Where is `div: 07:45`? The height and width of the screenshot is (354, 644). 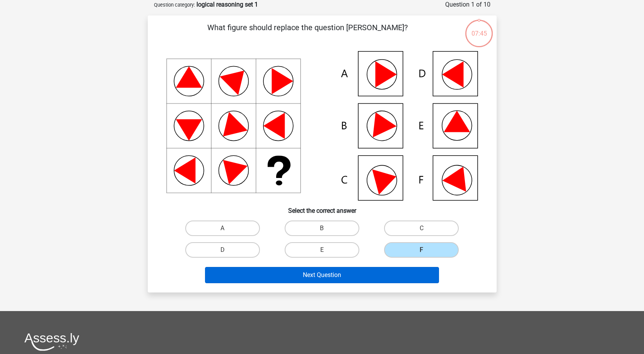
div: 07:45 is located at coordinates (479, 29).